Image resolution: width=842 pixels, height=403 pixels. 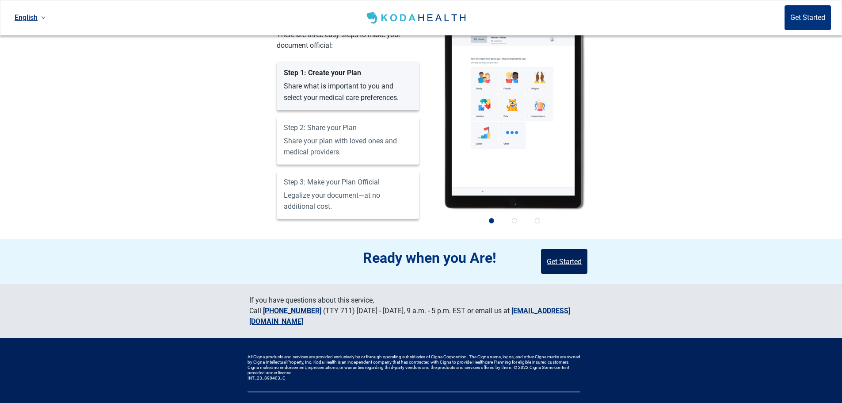 What do you see at coordinates (348, 85) in the screenshot?
I see `label: Share what is important to you and select your medical care preferences.` at bounding box center [348, 85].